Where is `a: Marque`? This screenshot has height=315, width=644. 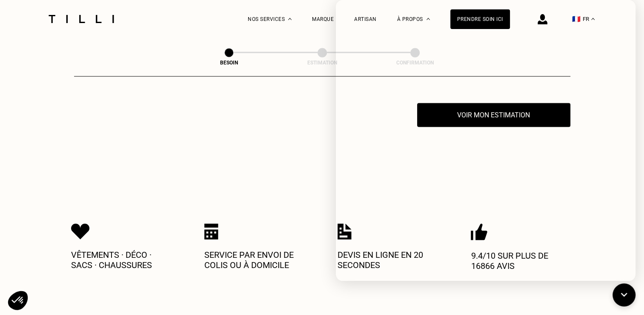
a: Marque is located at coordinates (323, 19).